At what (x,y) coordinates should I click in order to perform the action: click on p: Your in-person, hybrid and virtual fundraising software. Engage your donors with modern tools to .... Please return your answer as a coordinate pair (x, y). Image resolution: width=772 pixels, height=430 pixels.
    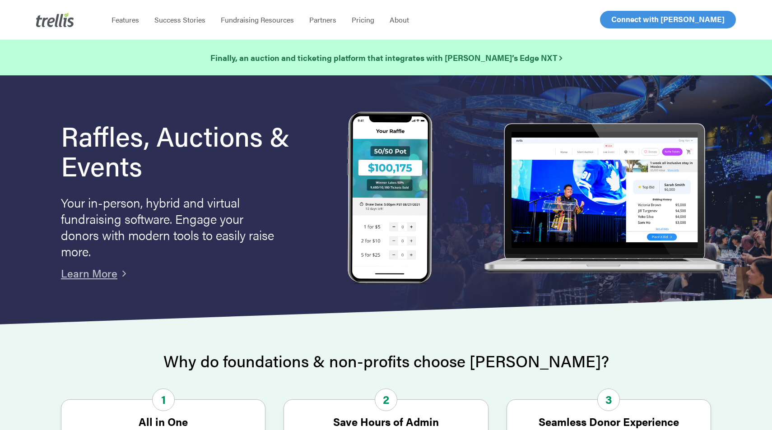
    Looking at the image, I should click on (169, 227).